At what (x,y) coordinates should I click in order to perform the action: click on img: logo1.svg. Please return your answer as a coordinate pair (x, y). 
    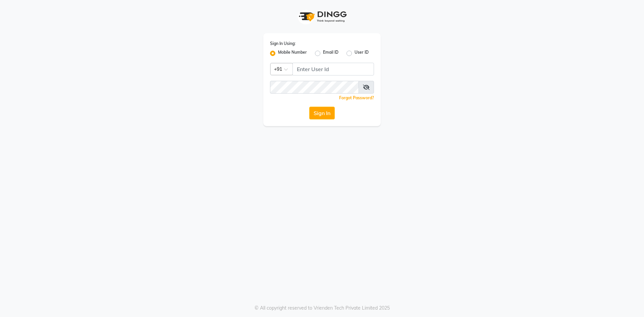
    Looking at the image, I should click on (322, 17).